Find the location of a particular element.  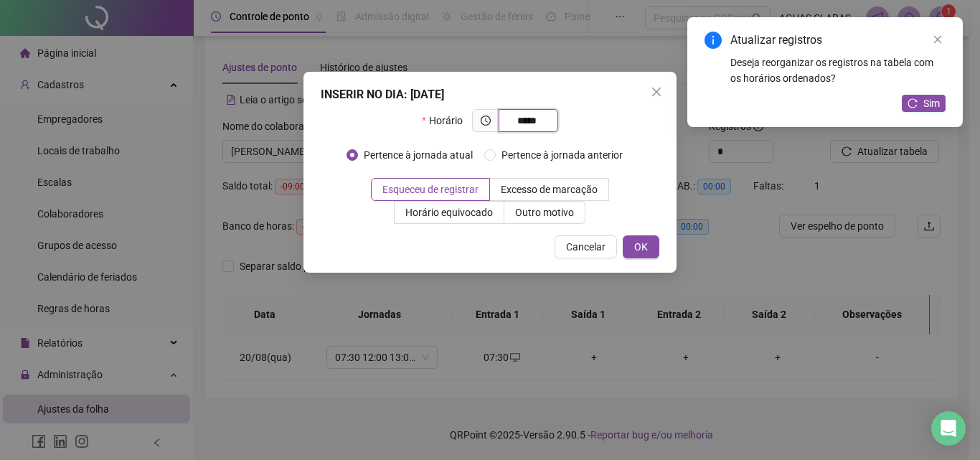

span: Pertence à jornada atual is located at coordinates (418, 155).